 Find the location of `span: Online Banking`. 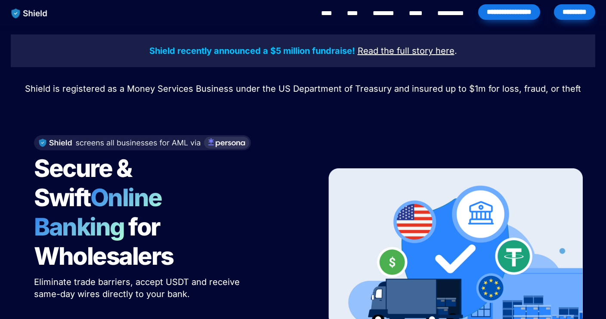

span: Online Banking is located at coordinates (102, 212).